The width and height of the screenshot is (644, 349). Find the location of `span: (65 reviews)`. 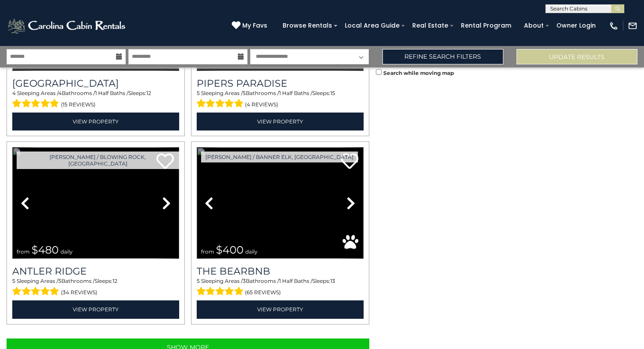

span: (65 reviews) is located at coordinates (263, 293).